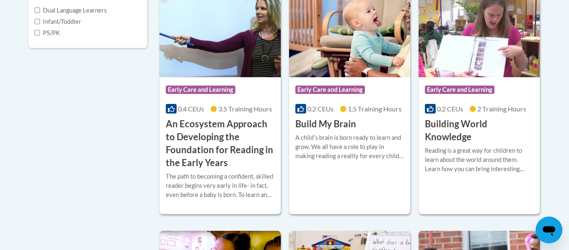  What do you see at coordinates (375, 108) in the screenshot?
I see `span: 1.5 Training Hours` at bounding box center [375, 108].